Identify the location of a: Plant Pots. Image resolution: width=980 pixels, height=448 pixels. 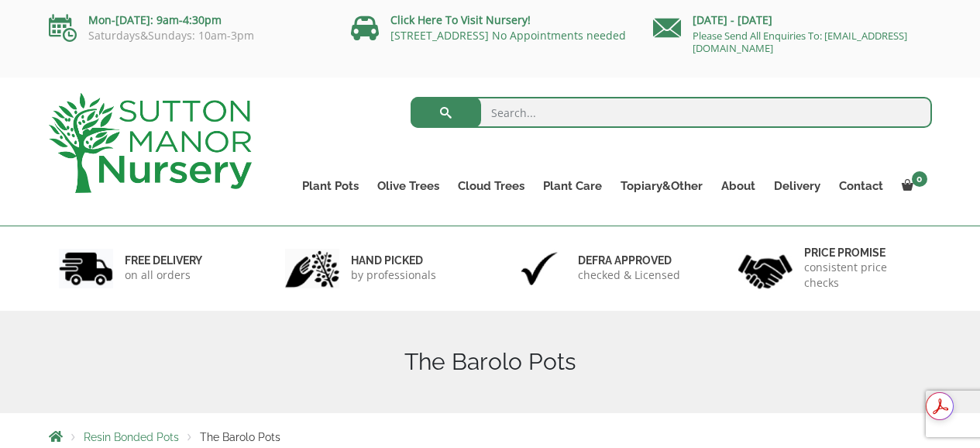
(330, 185).